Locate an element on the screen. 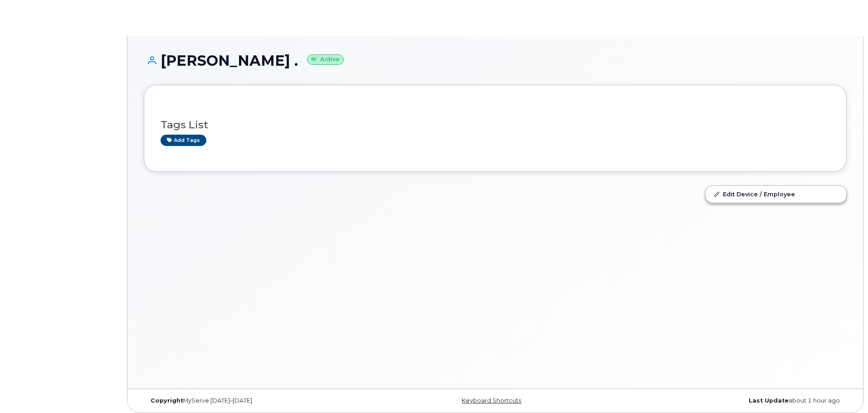 The image size is (868, 413). div: about 1 hour ago is located at coordinates (729, 401).